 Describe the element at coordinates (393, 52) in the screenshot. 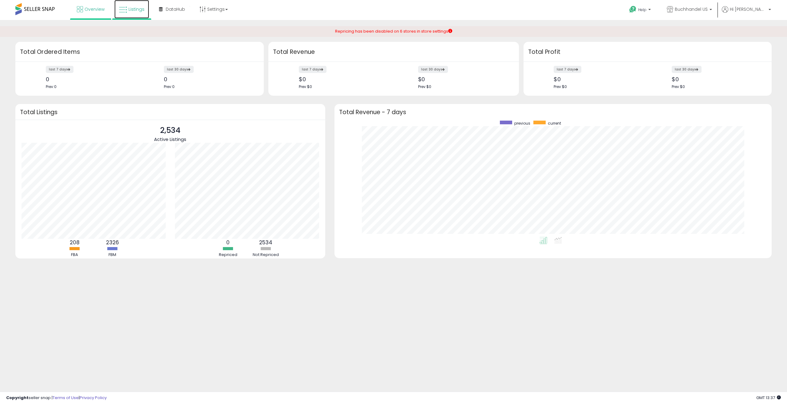

I see `h3: Total Revenue` at that location.